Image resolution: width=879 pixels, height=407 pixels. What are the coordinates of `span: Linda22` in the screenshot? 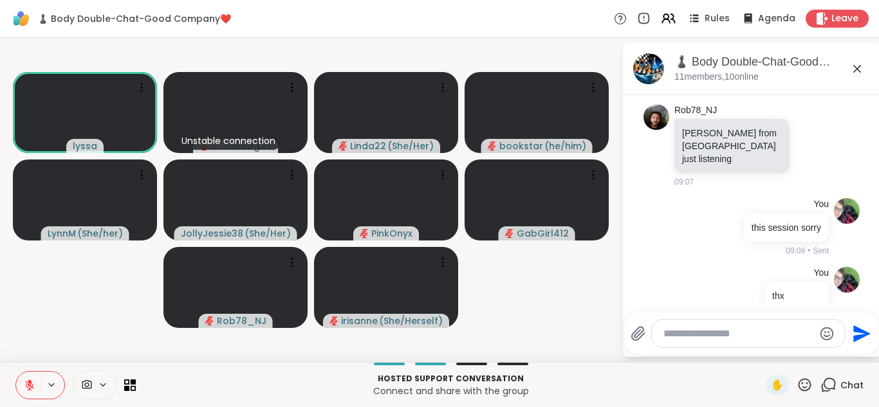 It's located at (368, 146).